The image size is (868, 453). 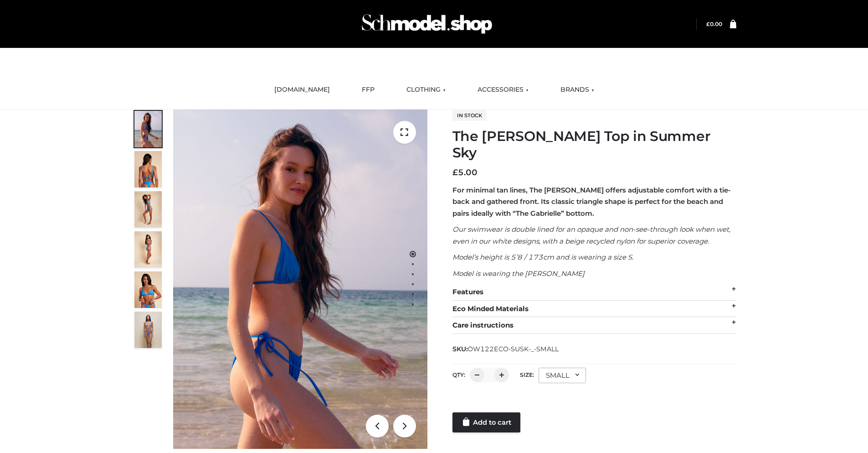 What do you see at coordinates (594, 326) in the screenshot?
I see `div: Care instructions` at bounding box center [594, 326].